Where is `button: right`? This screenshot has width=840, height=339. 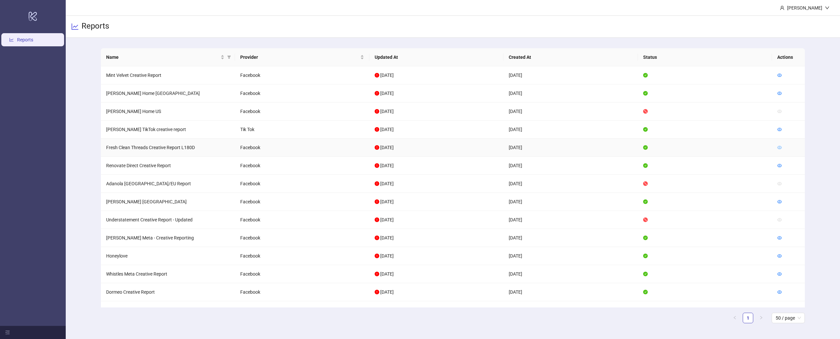 button: right is located at coordinates (761, 318).